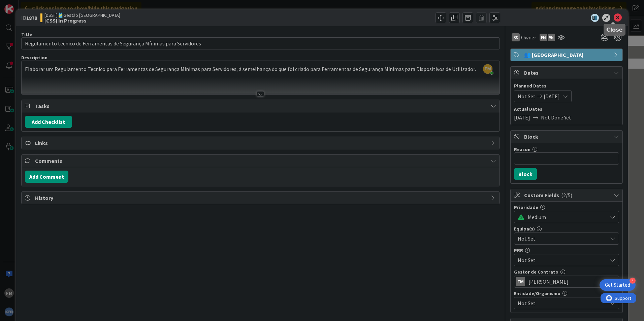 Image resolution: width=644 pixels, height=321 pixels. I want to click on div: 4, so click(632, 281).